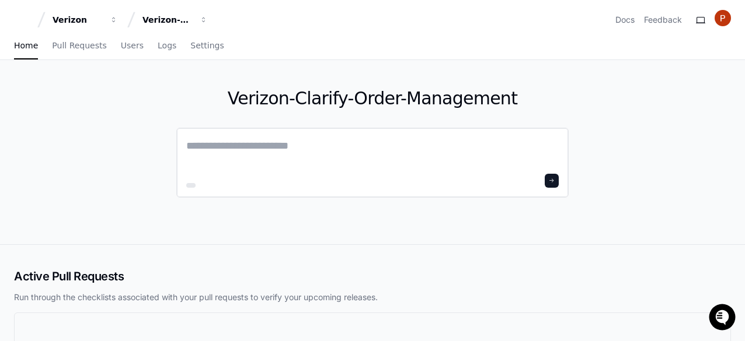 This screenshot has width=745, height=341. I want to click on button: Verizon, so click(85, 20).